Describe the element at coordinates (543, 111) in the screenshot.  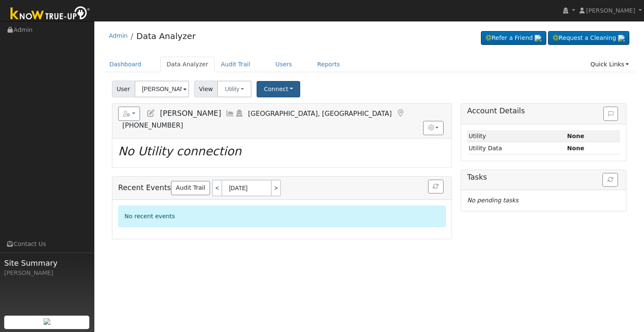
I see `h5: Account Details` at that location.